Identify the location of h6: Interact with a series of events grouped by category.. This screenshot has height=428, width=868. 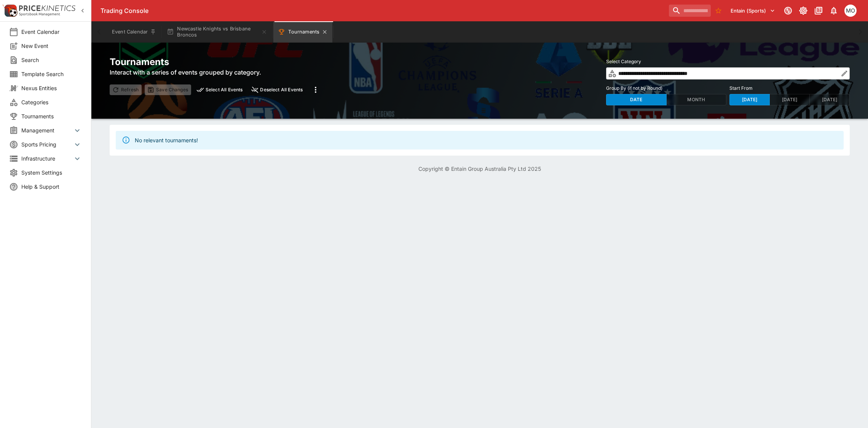
(216, 72).